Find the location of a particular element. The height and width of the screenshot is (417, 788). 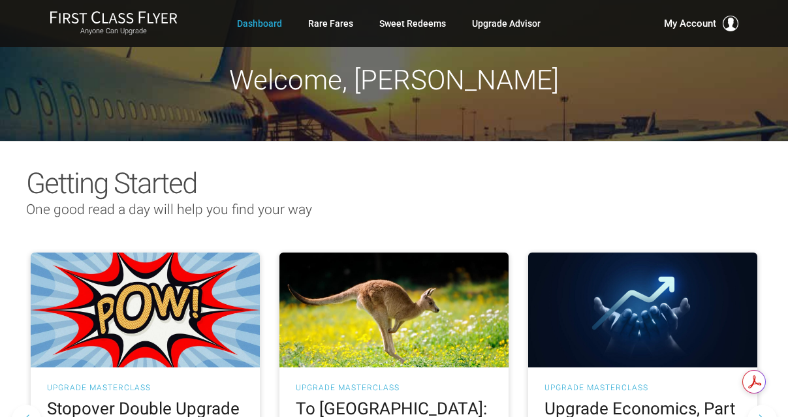

span: My Account is located at coordinates (690, 24).